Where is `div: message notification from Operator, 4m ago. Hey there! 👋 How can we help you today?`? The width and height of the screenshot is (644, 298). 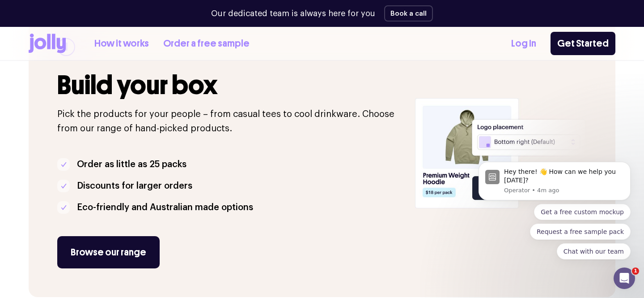
div: message notification from Operator, 4m ago. Hey there! 👋 How can we help you today? is located at coordinates (89, 30).